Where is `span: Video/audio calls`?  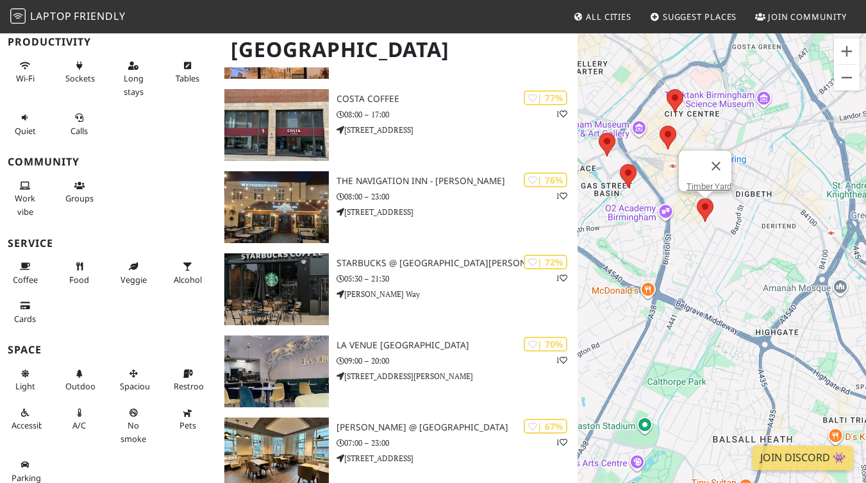
span: Video/audio calls is located at coordinates (79, 131).